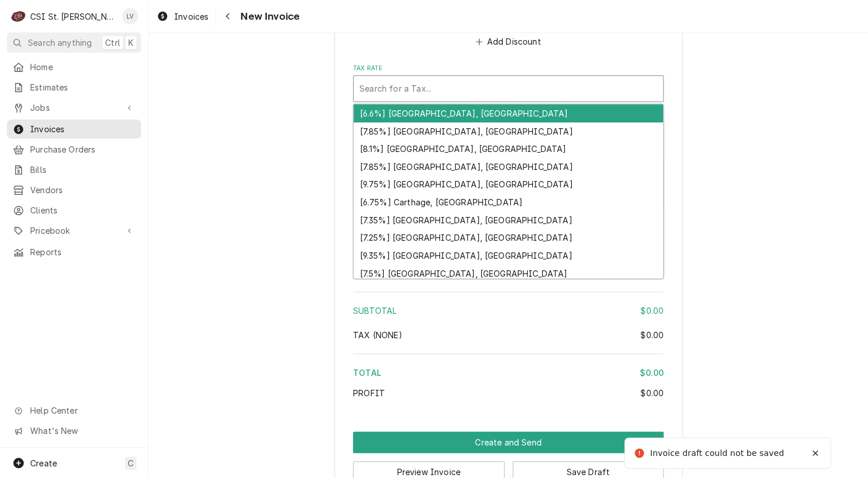 The image size is (868, 478). Describe the element at coordinates (74, 67) in the screenshot. I see `a: Home` at that location.